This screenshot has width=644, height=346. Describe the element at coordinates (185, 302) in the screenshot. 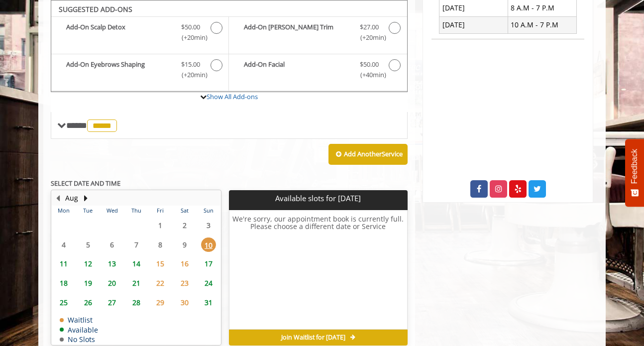

I see `span: 30` at that location.